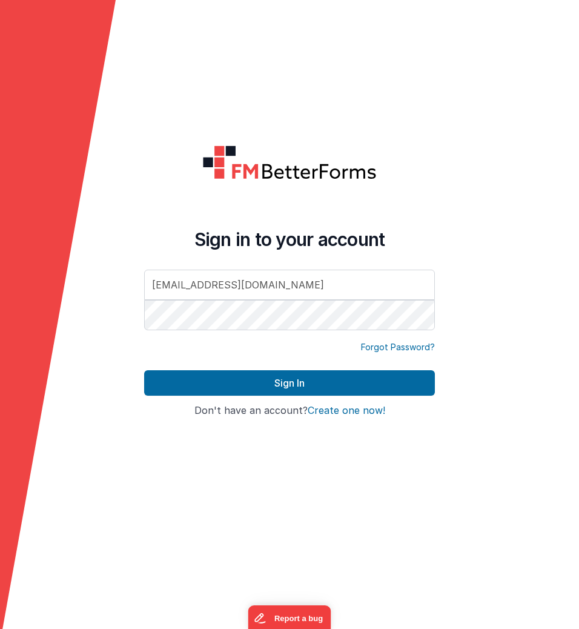 This screenshot has width=579, height=629. Describe the element at coordinates (290, 285) in the screenshot. I see `input: Email Address` at that location.